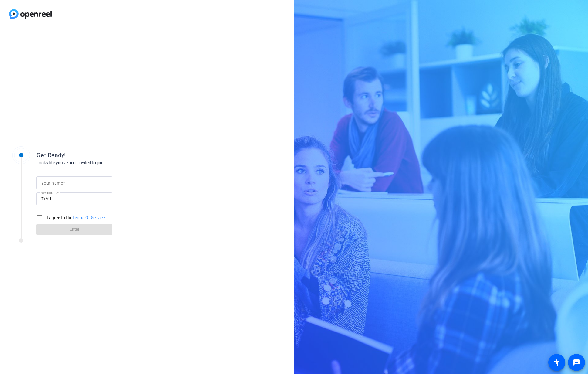 The width and height of the screenshot is (588, 374). What do you see at coordinates (52, 183) in the screenshot?
I see `mat-label: Your name` at bounding box center [52, 183].